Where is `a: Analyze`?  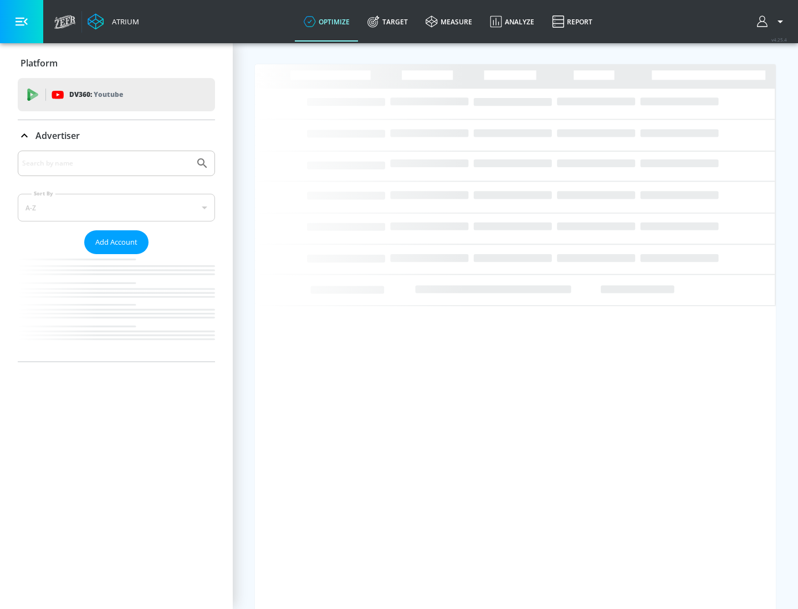 a: Analyze is located at coordinates (512, 22).